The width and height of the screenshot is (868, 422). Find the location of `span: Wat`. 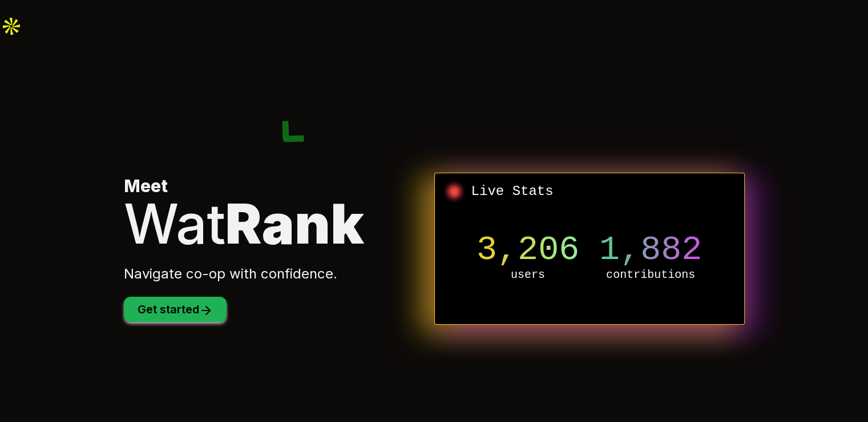

span: Wat is located at coordinates (175, 223).